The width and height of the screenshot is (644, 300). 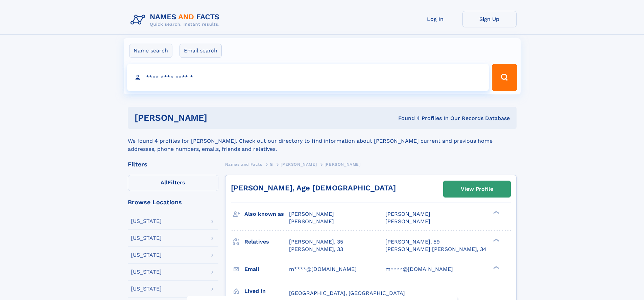 What do you see at coordinates (505, 77) in the screenshot?
I see `button: Search Button` at bounding box center [505, 77].